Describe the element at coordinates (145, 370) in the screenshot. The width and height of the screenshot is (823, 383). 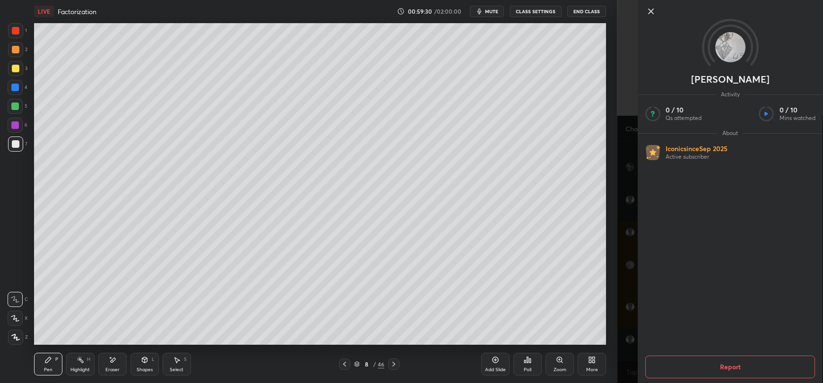
I see `div: Shapes` at that location.